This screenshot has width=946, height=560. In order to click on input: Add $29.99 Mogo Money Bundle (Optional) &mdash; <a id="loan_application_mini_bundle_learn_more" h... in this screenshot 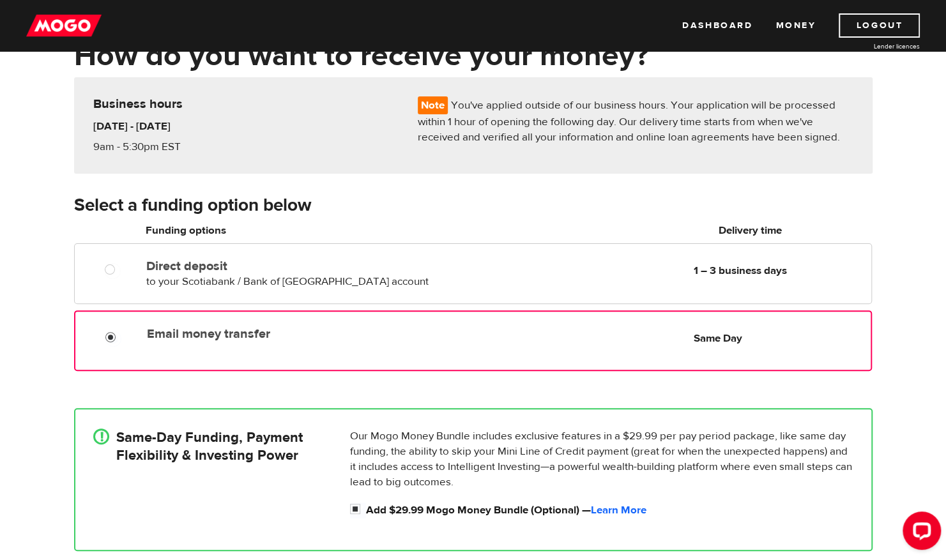, I will do `click(358, 510)`.